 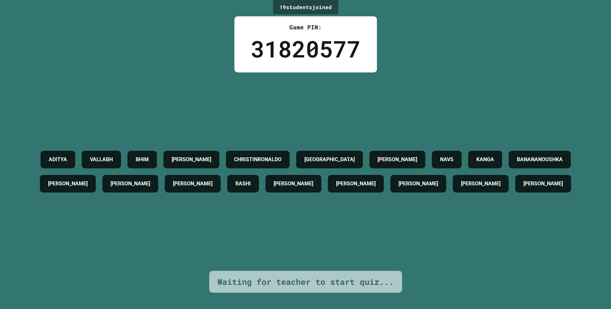 I want to click on h4: BHIM, so click(x=142, y=160).